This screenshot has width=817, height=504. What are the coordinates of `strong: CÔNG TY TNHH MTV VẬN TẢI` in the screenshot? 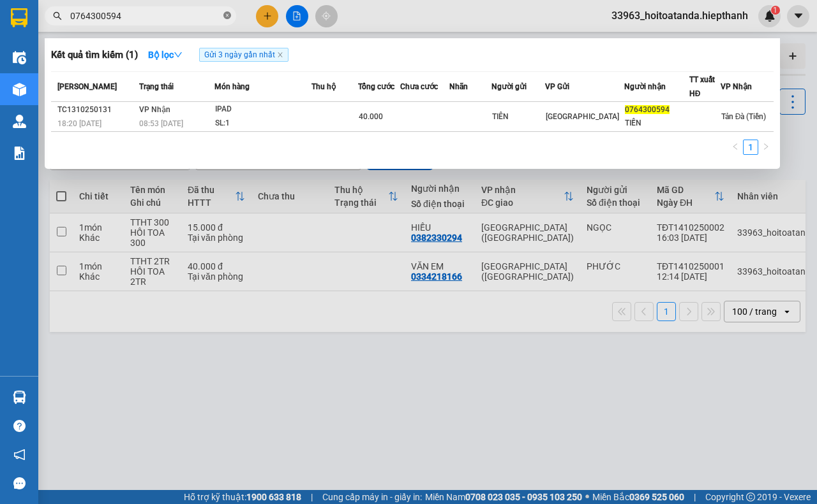 It's located at (45, 19).